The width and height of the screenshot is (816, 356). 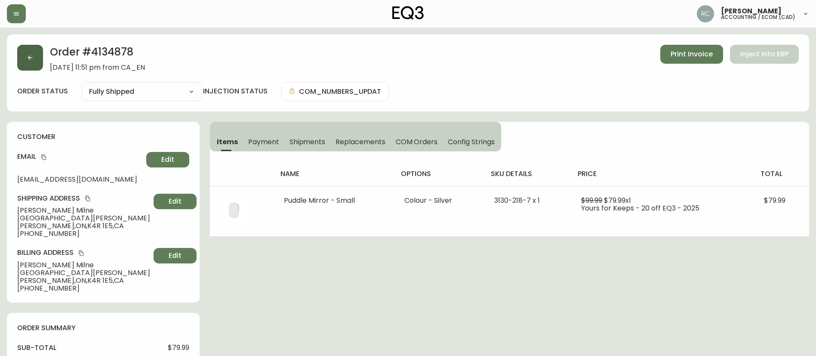 What do you see at coordinates (517, 200) in the screenshot?
I see `span: 3130-218-7 x 1` at bounding box center [517, 200].